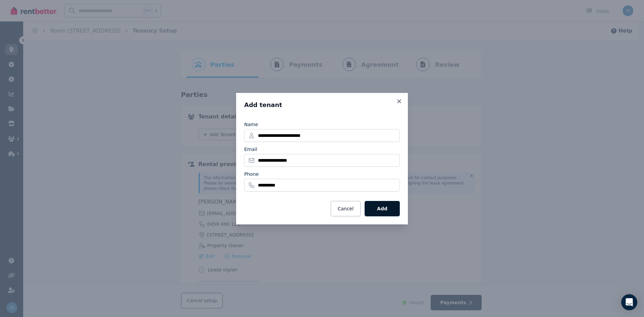 The width and height of the screenshot is (644, 317). Describe the element at coordinates (630, 302) in the screenshot. I see `div: Open Intercom Messenger` at that location.